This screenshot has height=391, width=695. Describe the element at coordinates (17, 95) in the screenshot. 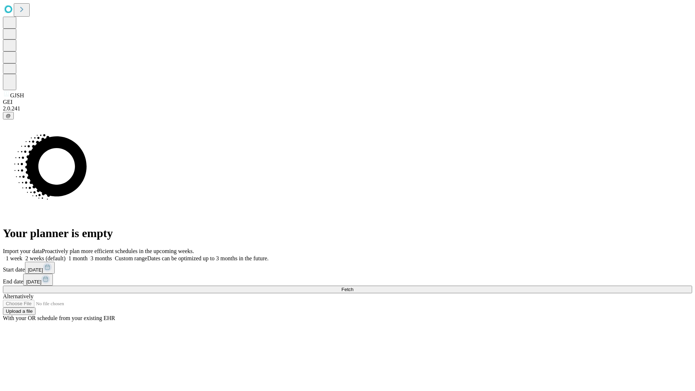

I see `span: GJSH` at that location.